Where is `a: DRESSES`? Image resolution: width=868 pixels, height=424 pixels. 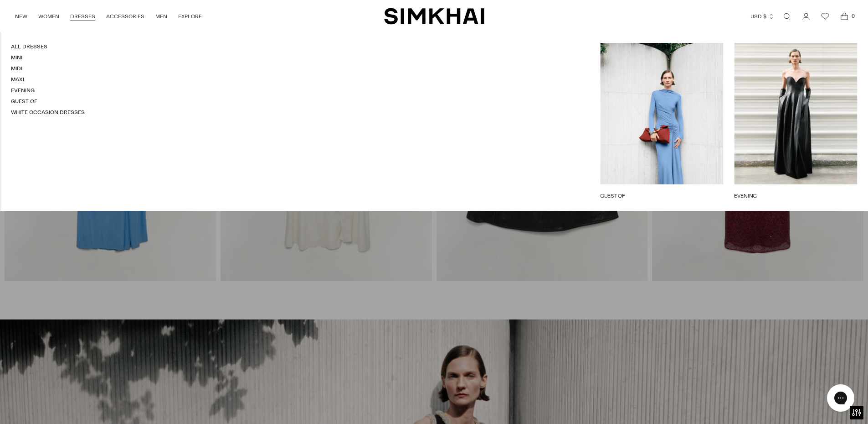
a: DRESSES is located at coordinates (82, 17).